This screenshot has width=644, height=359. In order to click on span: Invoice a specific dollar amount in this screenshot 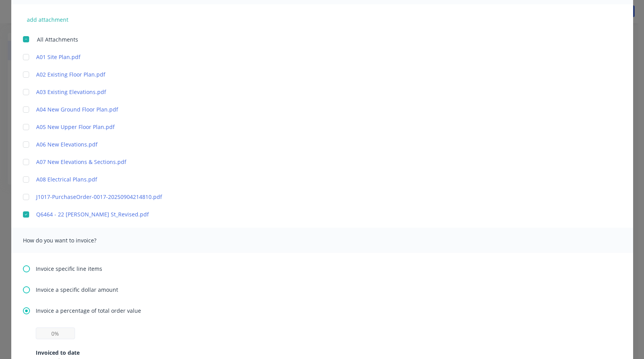, I will do `click(77, 289)`.